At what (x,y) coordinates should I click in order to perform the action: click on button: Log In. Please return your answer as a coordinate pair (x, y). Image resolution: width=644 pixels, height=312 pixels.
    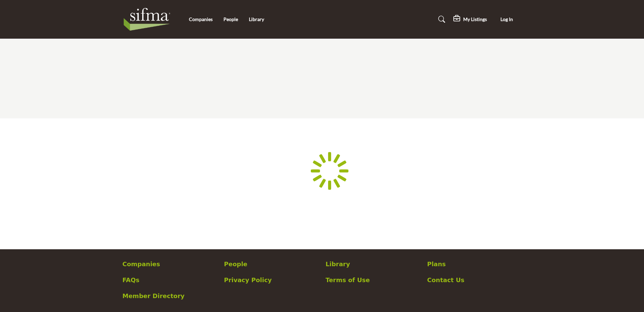
    Looking at the image, I should click on (507, 19).